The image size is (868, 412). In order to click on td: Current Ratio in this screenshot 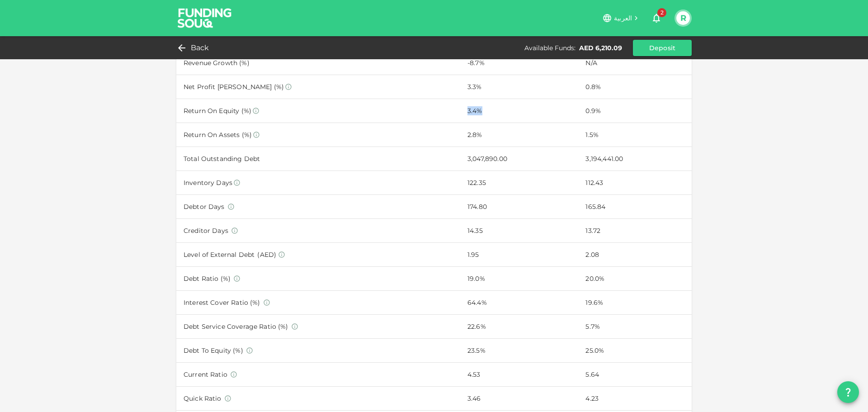, I will do `click(318, 374)`.